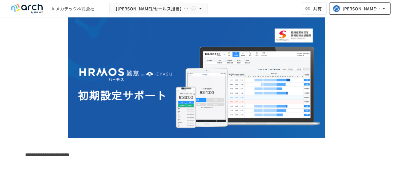 The image size is (393, 171). Describe the element at coordinates (313, 9) in the screenshot. I see `button: 共有` at that location.